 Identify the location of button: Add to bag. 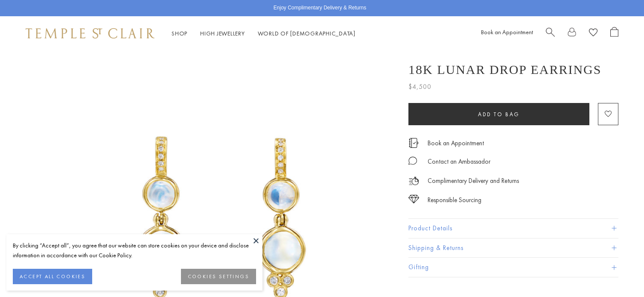
(498, 114).